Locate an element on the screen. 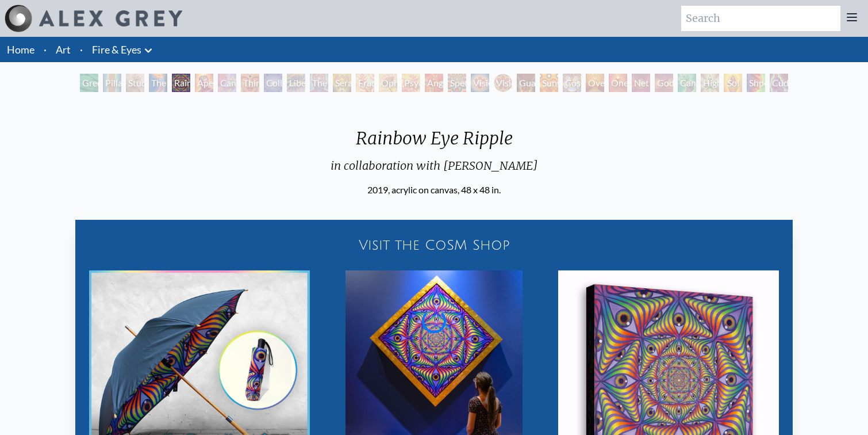  div: Shpongled is located at coordinates (756, 83).